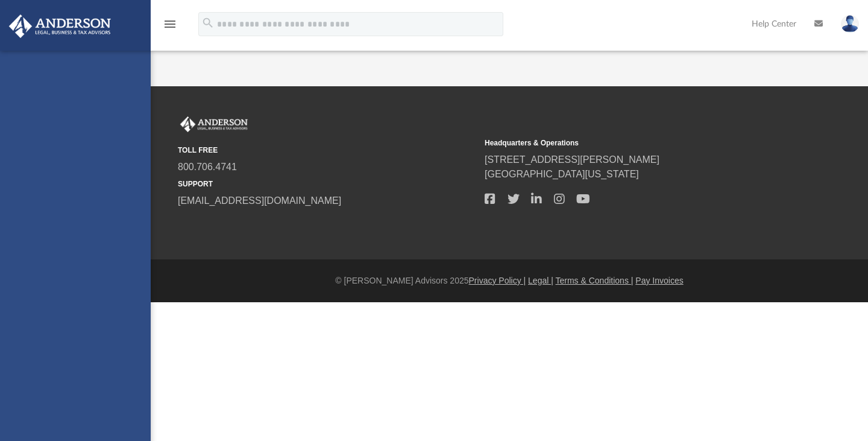 The width and height of the screenshot is (868, 441). I want to click on a: Legal |, so click(540, 281).